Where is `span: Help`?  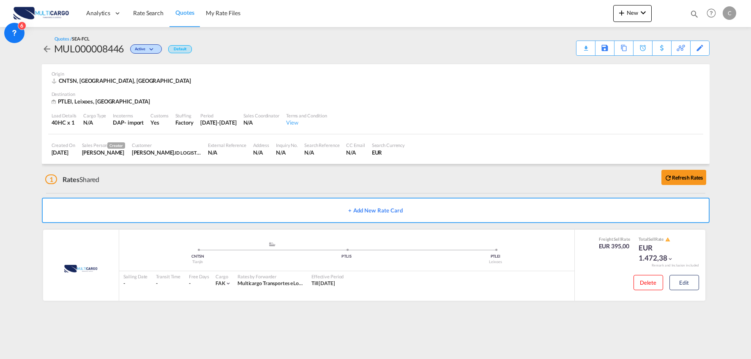
span: Help is located at coordinates (711, 13).